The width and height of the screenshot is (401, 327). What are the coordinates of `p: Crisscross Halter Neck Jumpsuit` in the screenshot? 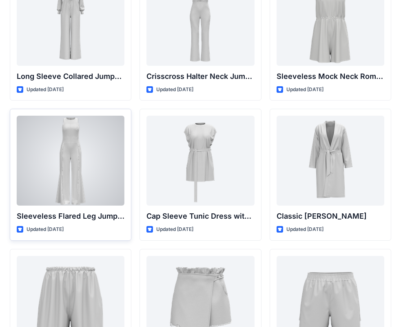 It's located at (200, 76).